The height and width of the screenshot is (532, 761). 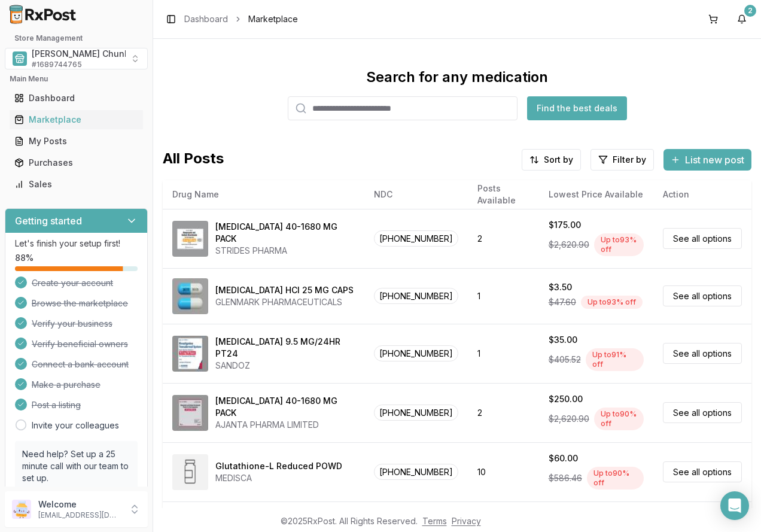 What do you see at coordinates (563, 340) in the screenshot?
I see `div: $35.00` at bounding box center [563, 340].